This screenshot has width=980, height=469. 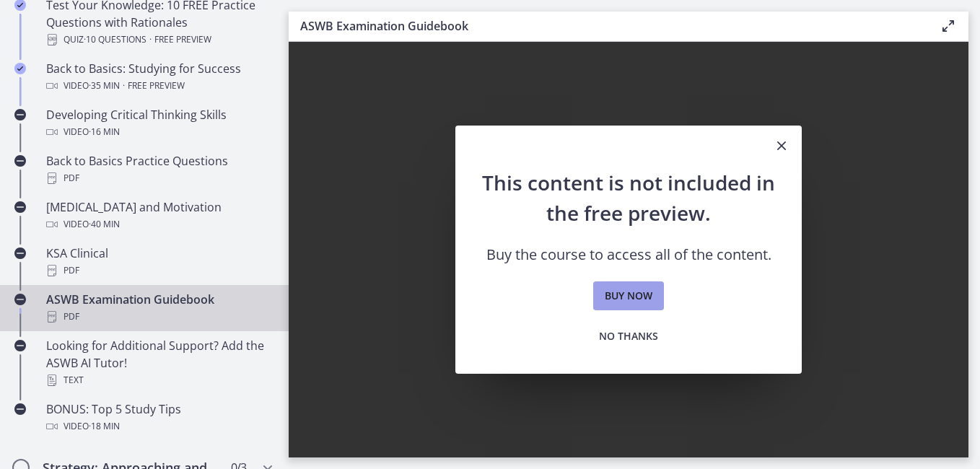 What do you see at coordinates (21, 69) in the screenshot?
I see `i: Completed` at bounding box center [21, 69].